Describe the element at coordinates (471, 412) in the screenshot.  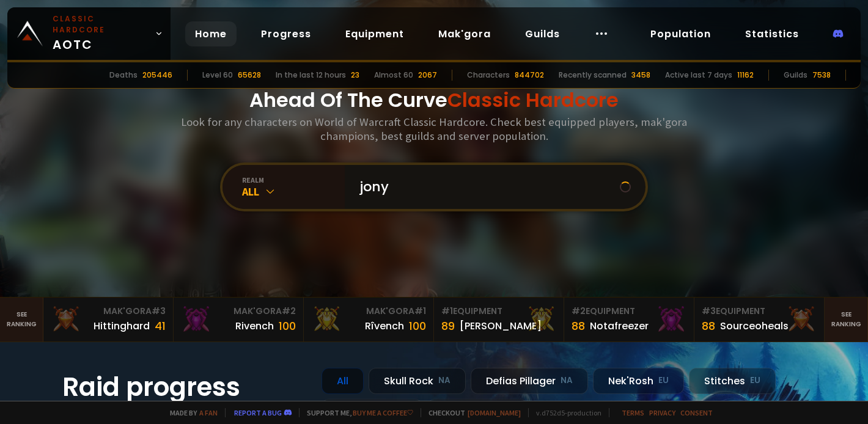
I see `span: Checkout` at that location.